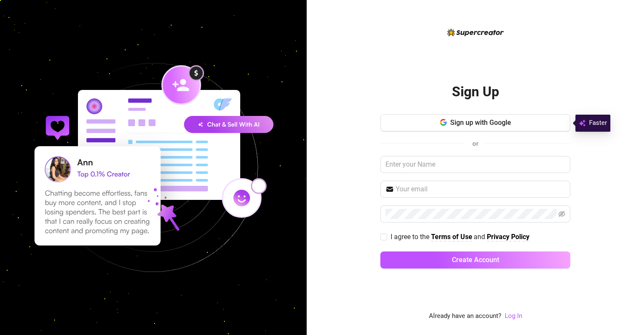 This screenshot has height=335, width=644. What do you see at coordinates (508, 236) in the screenshot?
I see `strong: Privacy Policy` at bounding box center [508, 236].